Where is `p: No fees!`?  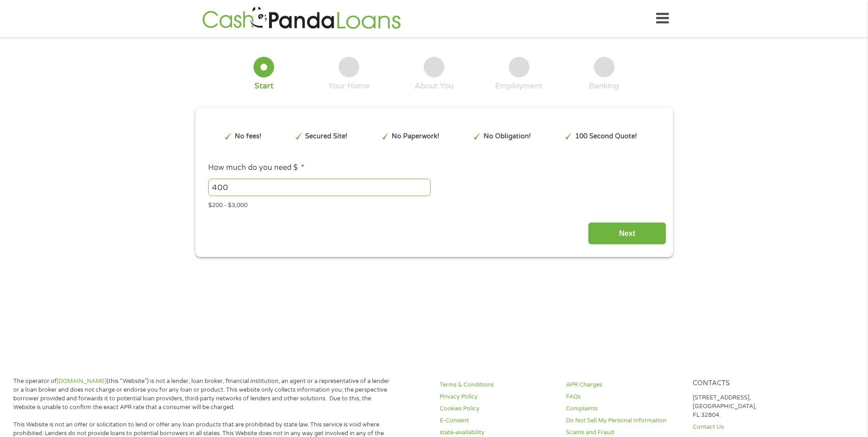
p: No fees! is located at coordinates (248, 136).